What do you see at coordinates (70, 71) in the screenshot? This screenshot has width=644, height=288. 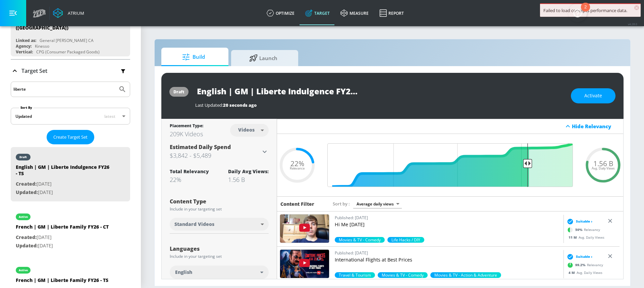 I see `div: Target Set` at bounding box center [70, 71].